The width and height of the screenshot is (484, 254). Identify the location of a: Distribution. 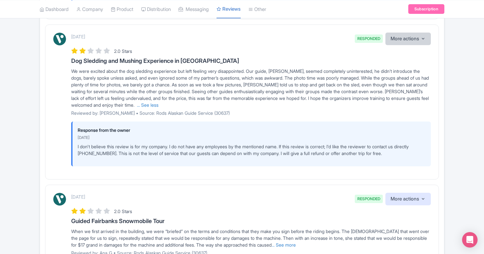
(156, 9).